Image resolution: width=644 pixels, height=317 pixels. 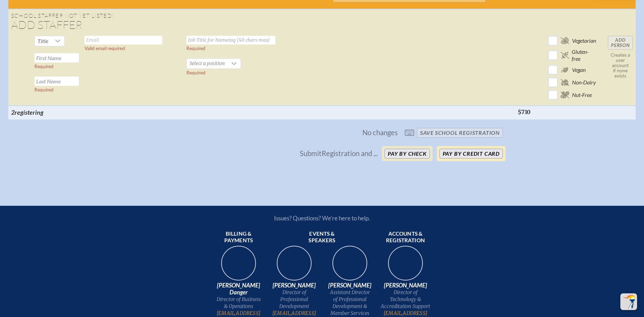 What do you see at coordinates (406, 266) in the screenshot?
I see `img: b1ee34a6-5a78-4519-85b2-7190c4823173` at bounding box center [406, 266].